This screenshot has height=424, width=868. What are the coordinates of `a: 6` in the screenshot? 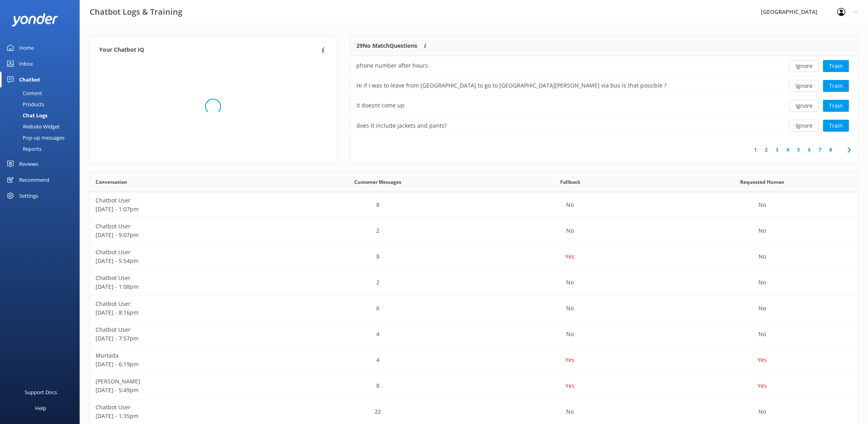 It's located at (809, 150).